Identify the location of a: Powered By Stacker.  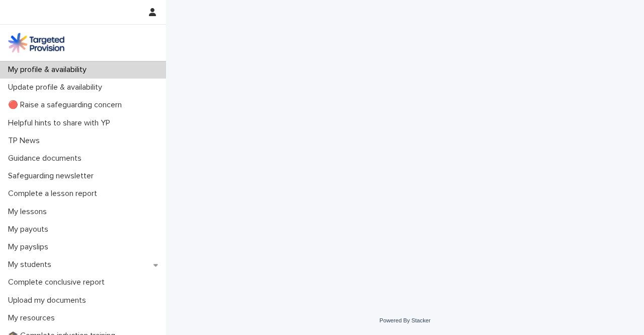
(405, 321).